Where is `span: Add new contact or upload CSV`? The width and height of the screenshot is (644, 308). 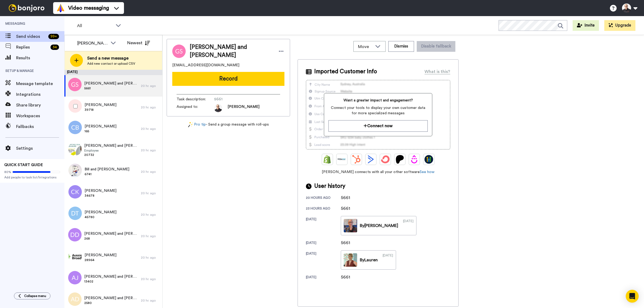
span: Add new contact or upload CSV is located at coordinates (111, 64).